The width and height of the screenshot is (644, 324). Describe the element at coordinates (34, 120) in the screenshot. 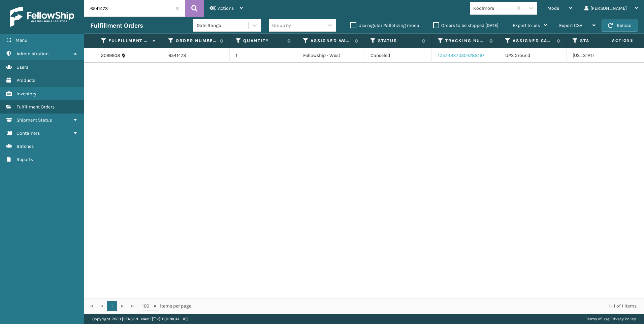

I see `span: Shipment Status` at that location.